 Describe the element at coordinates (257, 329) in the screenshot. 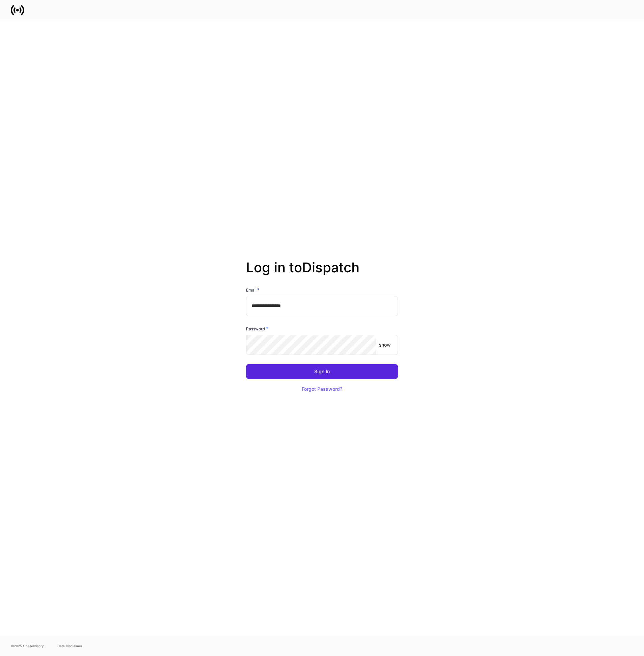

I see `h6: Password` at that location.